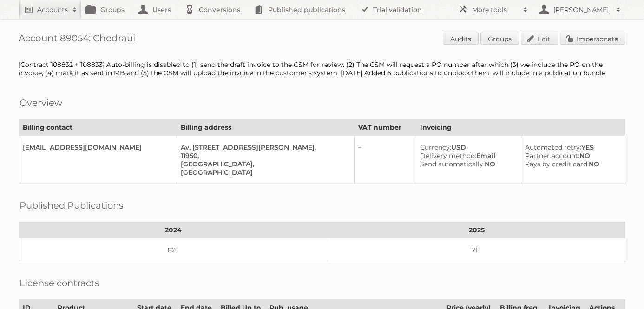  I want to click on span: Automated retry:, so click(553, 147).